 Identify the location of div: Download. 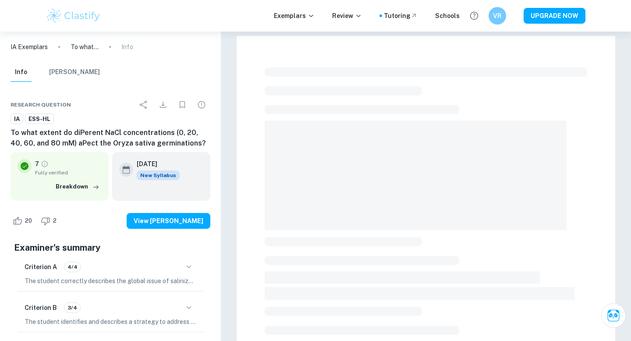
(163, 105).